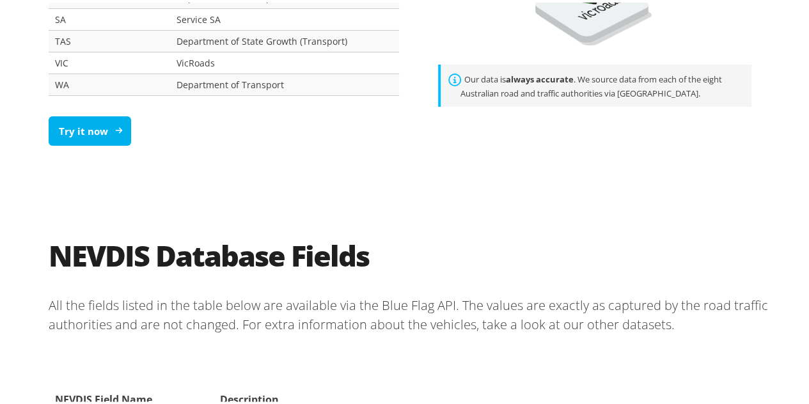 Image resolution: width=809 pixels, height=404 pixels. I want to click on p: All the fields listed in the table below are available via the Blue Flag API. The values are exac..., so click(409, 313).